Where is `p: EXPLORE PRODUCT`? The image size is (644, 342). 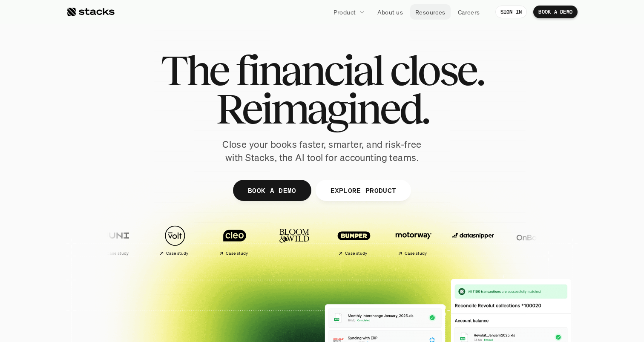 p: EXPLORE PRODUCT is located at coordinates (363, 190).